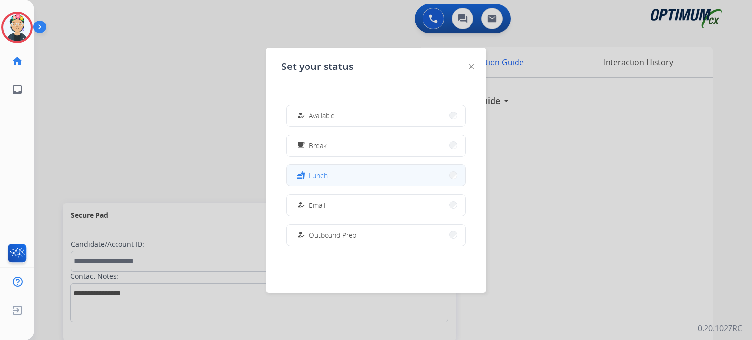 Image resolution: width=752 pixels, height=340 pixels. What do you see at coordinates (376, 205) in the screenshot?
I see `button: Email` at bounding box center [376, 205].